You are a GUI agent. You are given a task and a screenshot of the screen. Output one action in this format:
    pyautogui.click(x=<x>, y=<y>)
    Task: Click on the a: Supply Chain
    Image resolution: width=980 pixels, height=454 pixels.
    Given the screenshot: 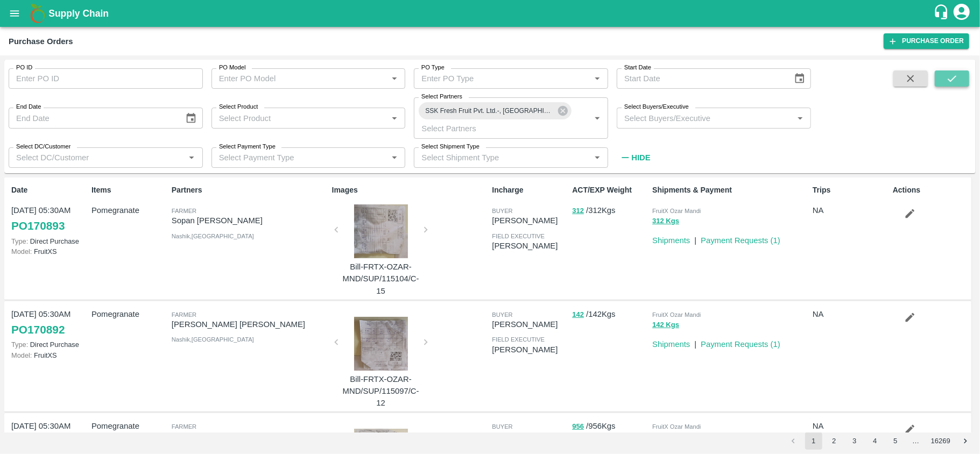 What is the action you would take?
    pyautogui.click(x=491, y=14)
    